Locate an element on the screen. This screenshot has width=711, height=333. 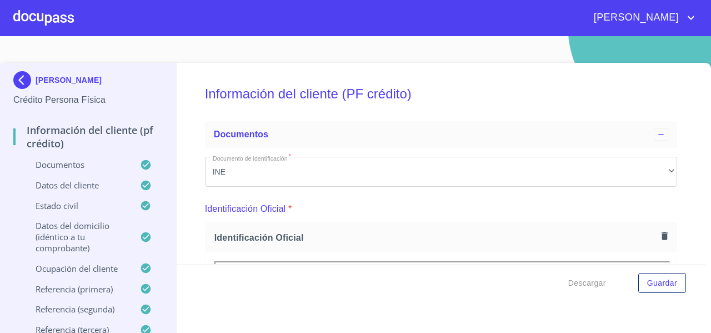
button: Descargar is located at coordinates (587, 283).